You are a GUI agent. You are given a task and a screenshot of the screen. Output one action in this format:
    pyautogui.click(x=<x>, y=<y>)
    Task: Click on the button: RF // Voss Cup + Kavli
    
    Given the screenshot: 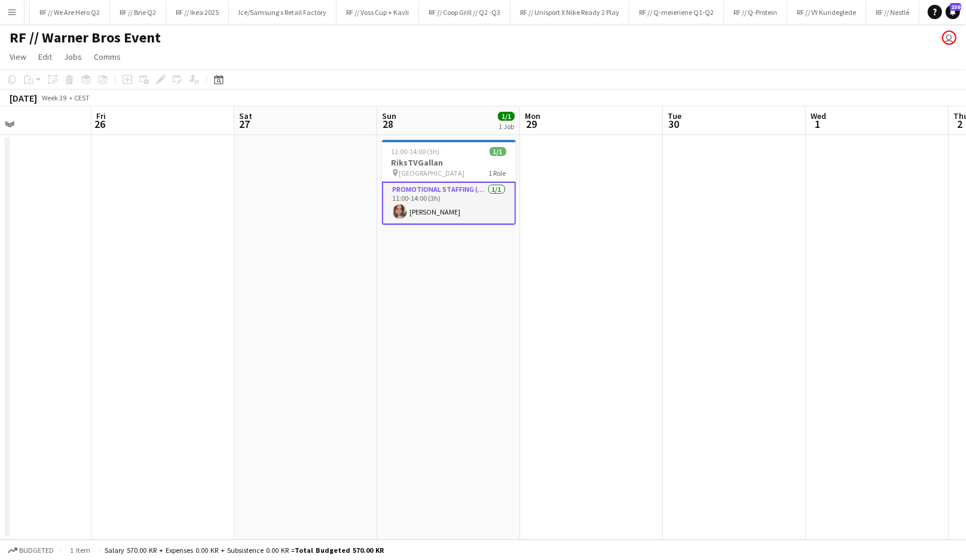 What is the action you would take?
    pyautogui.click(x=378, y=12)
    